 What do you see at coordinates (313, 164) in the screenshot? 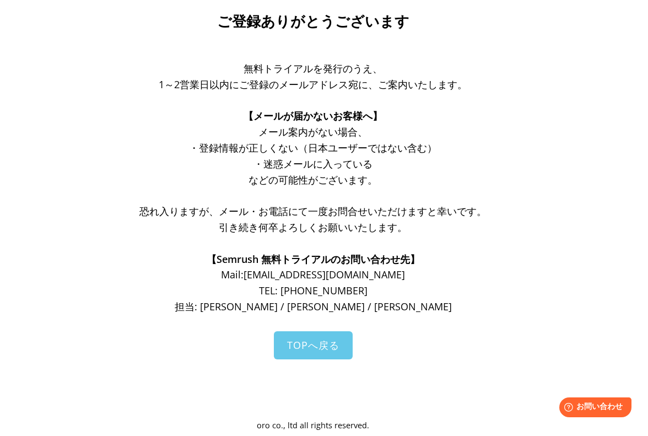
I see `span: ・迷惑メールに入っている` at bounding box center [313, 164].